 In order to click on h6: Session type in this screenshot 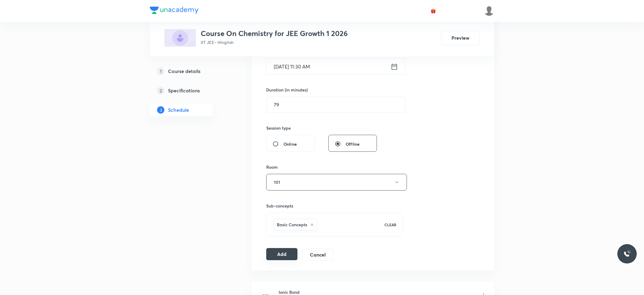, I will do `click(278, 128)`.